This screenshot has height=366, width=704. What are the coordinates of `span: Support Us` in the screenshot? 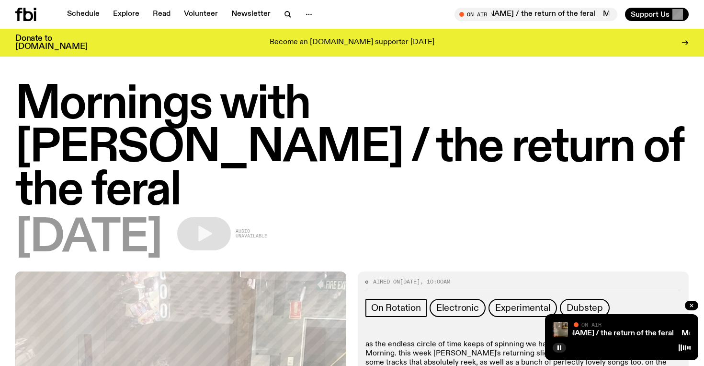 It's located at (650, 14).